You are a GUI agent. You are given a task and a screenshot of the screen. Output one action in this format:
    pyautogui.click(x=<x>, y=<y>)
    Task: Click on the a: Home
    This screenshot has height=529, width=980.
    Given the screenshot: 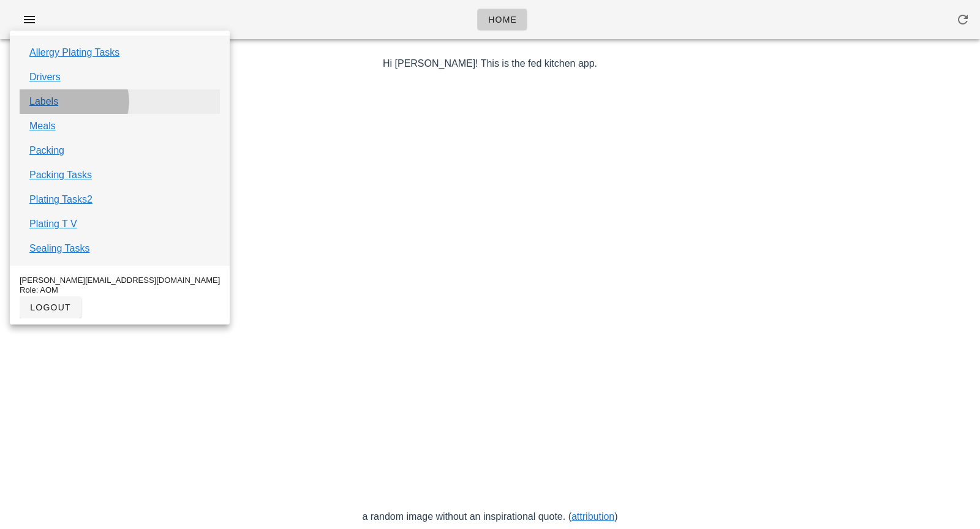 What is the action you would take?
    pyautogui.click(x=502, y=20)
    